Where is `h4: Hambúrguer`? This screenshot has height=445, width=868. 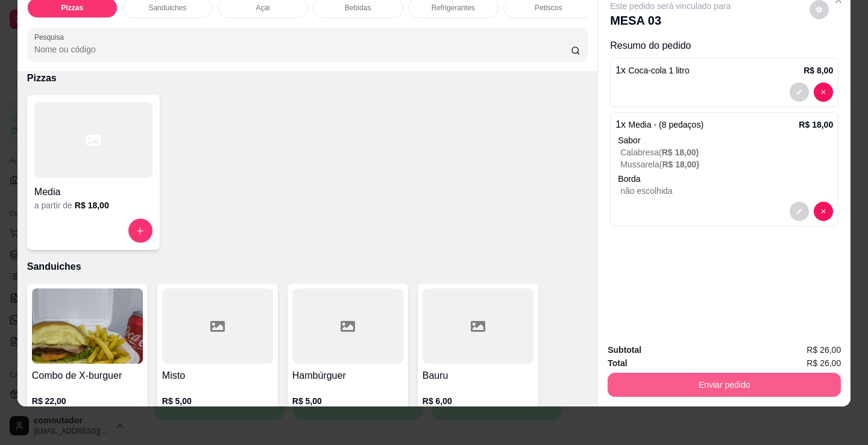
h4: Hambúrguer is located at coordinates (348, 376).